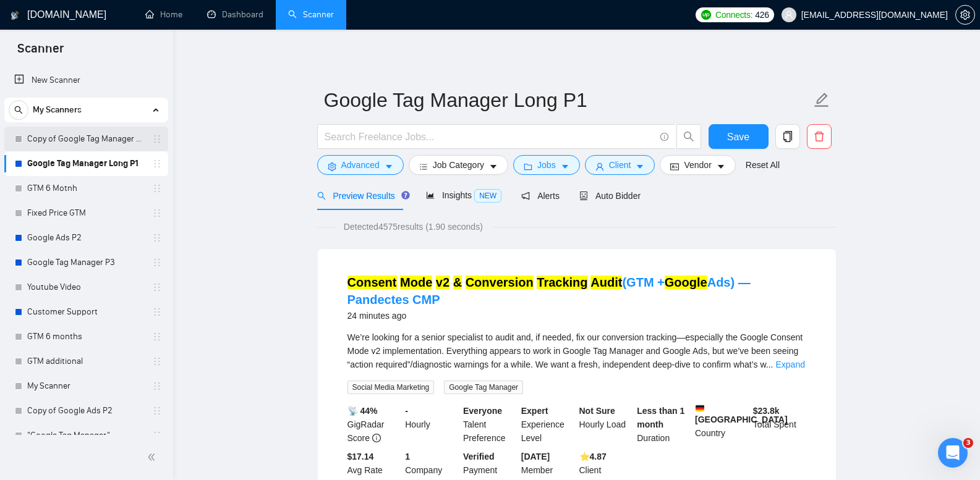  Describe the element at coordinates (311, 14) in the screenshot. I see `a: searchScanner` at that location.